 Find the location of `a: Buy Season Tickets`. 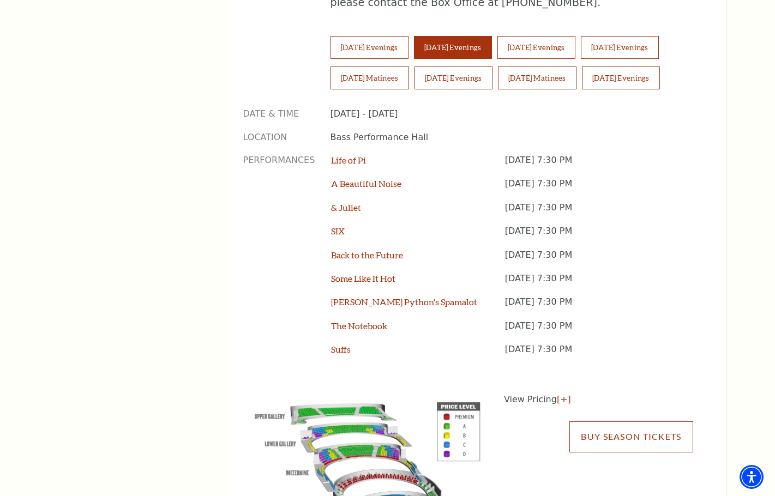

a: Buy Season Tickets is located at coordinates (631, 437).